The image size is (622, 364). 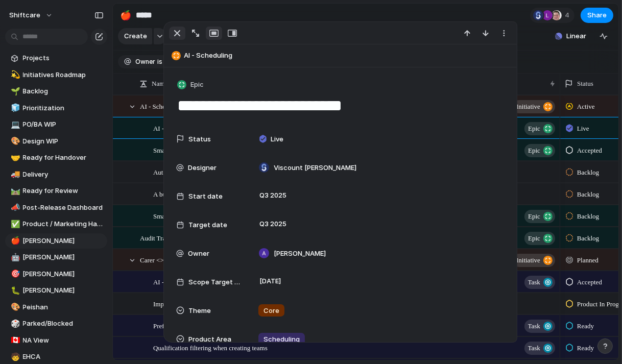 What do you see at coordinates (160, 62) in the screenshot?
I see `span: is` at bounding box center [160, 62].